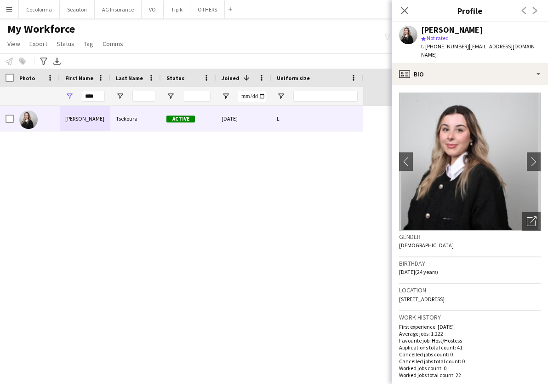  Describe the element at coordinates (532, 221) in the screenshot. I see `div: Open photos pop-in` at that location.